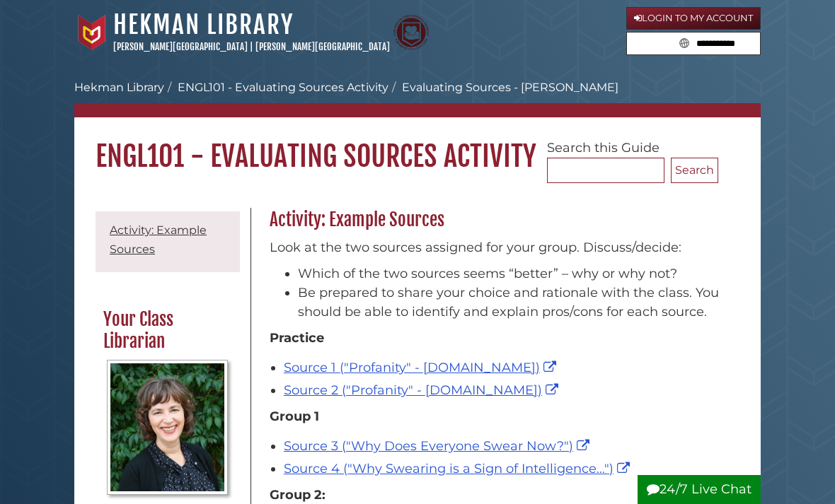 The width and height of the screenshot is (835, 504). What do you see at coordinates (500, 220) in the screenshot?
I see `h2: Activity: Example Sources` at bounding box center [500, 220].